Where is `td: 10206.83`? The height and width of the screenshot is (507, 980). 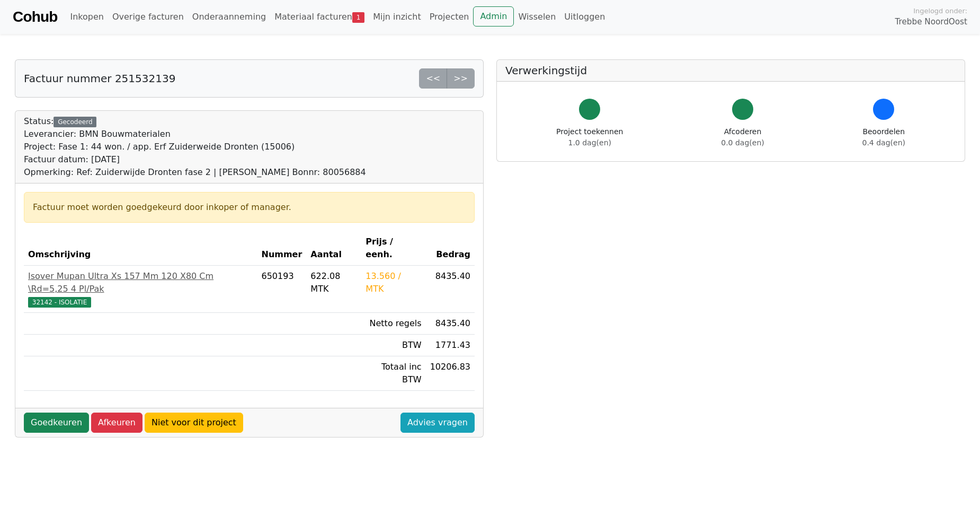 td: 10206.83 is located at coordinates (451, 373).